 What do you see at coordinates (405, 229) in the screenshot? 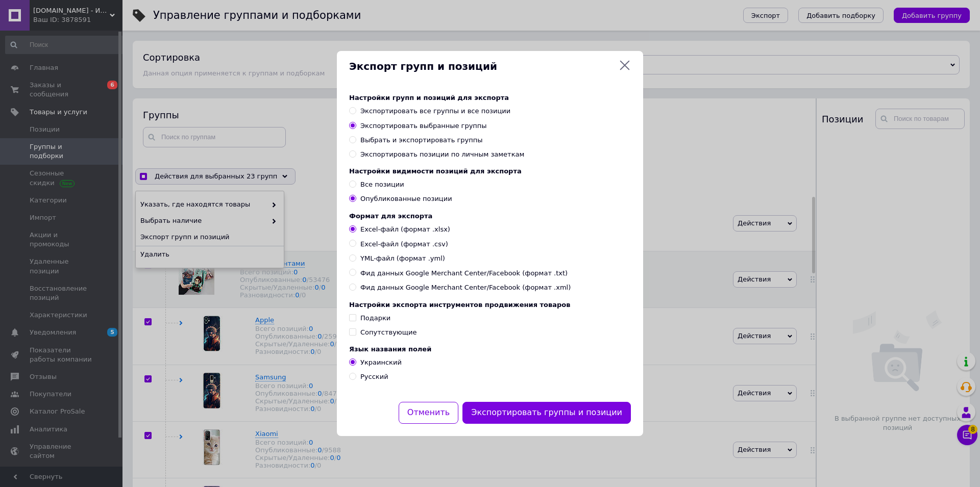
I see `span: Excel-файл (формат .xlsx)` at bounding box center [405, 229].